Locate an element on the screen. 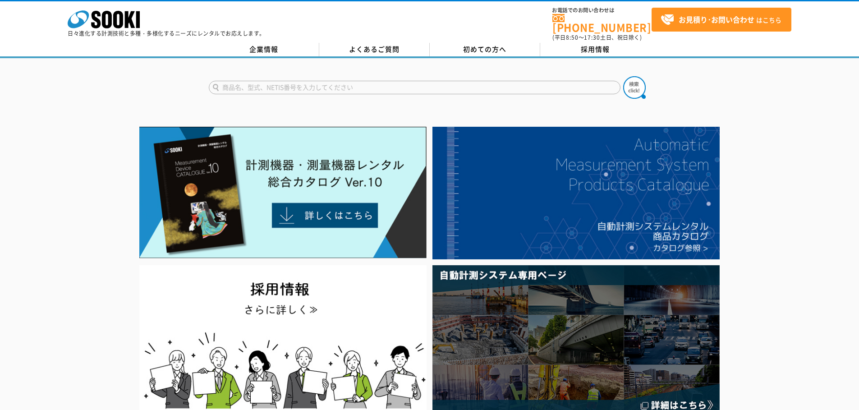 This screenshot has width=859, height=410. p: 日々進化する計測技術と多種・多様化するニーズにレンタルでお応えします。 is located at coordinates (166, 33).